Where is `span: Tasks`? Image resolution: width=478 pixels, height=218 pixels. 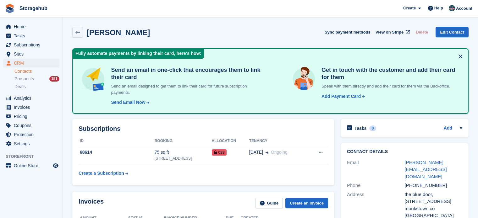 span: Tasks is located at coordinates (33, 36).